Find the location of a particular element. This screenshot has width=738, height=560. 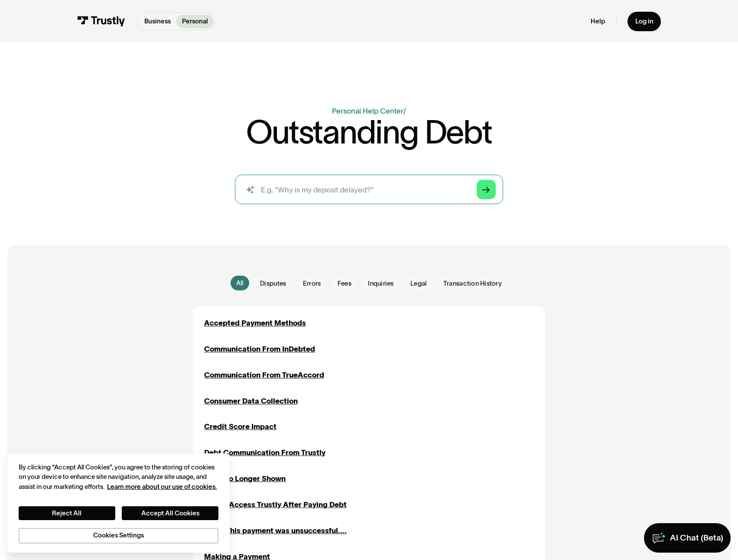

div: Debt Communication From Trustly is located at coordinates (265, 452).